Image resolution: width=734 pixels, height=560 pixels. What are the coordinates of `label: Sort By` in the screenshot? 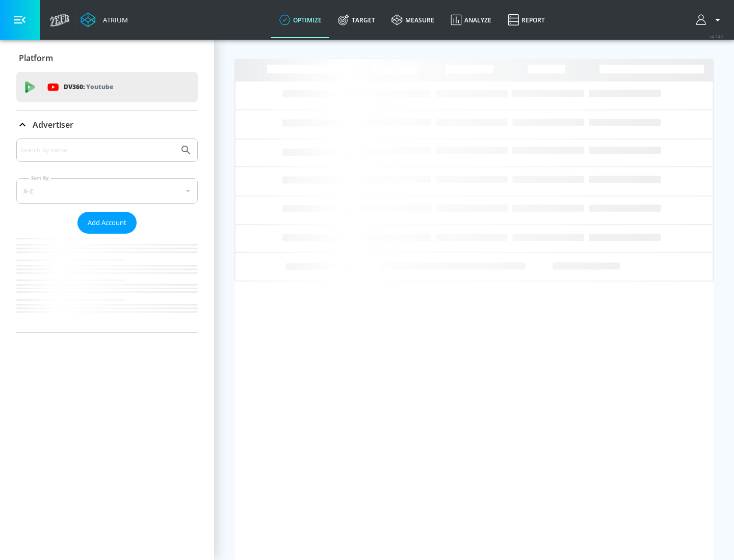 It's located at (39, 177).